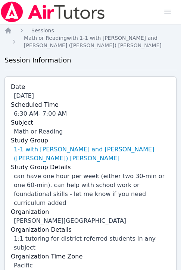 This screenshot has height=270, width=181. What do you see at coordinates (90, 105) in the screenshot?
I see `label: Scheduled Time` at bounding box center [90, 105].